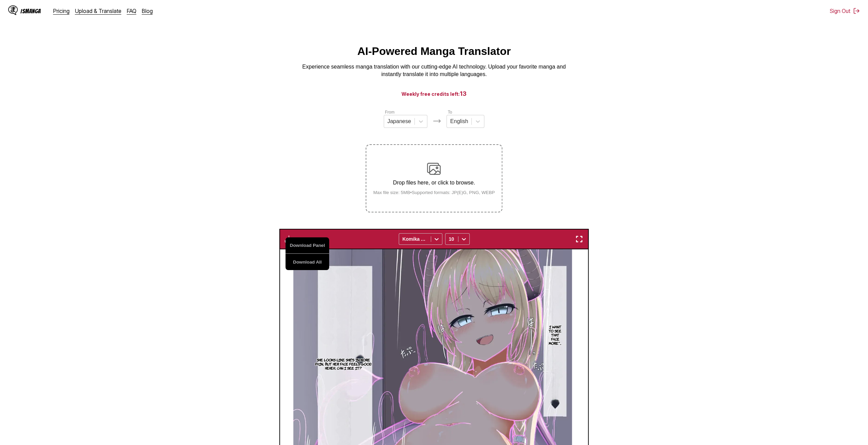 The width and height of the screenshot is (868, 445). I want to click on img: Sign out, so click(857, 11).